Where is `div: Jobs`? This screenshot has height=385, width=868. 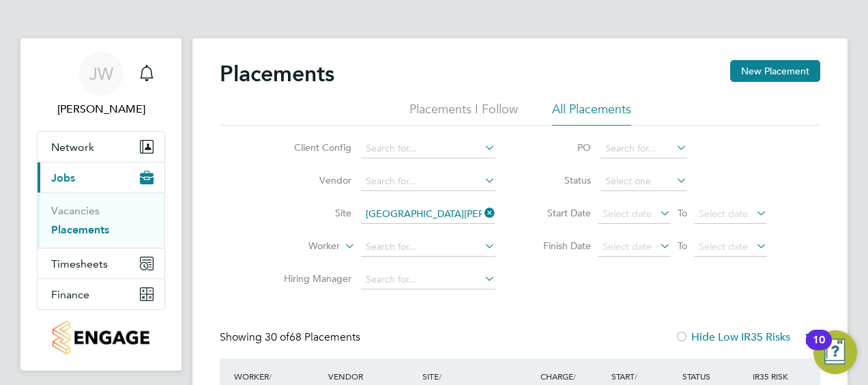 div: Jobs is located at coordinates (101, 220).